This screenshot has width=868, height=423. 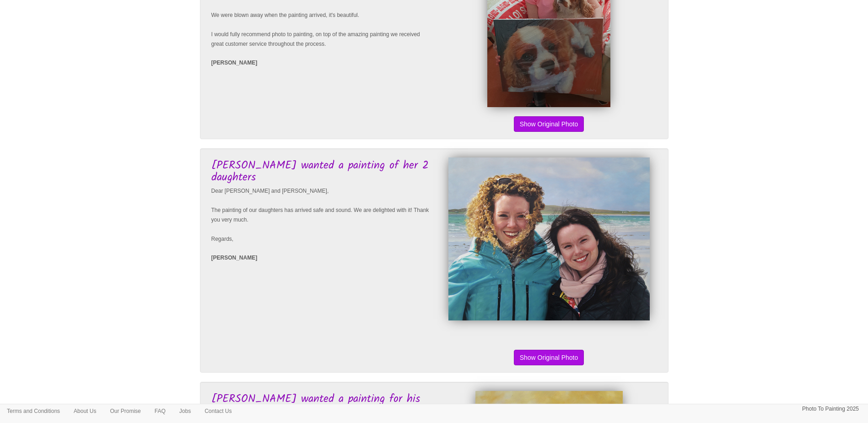 I want to click on a: About Us, so click(x=84, y=411).